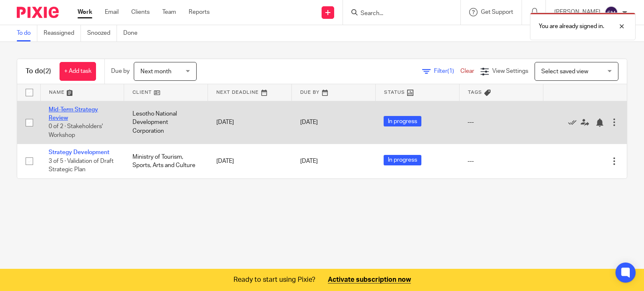 This screenshot has width=644, height=291. Describe the element at coordinates (112, 12) in the screenshot. I see `a: Email` at that location.